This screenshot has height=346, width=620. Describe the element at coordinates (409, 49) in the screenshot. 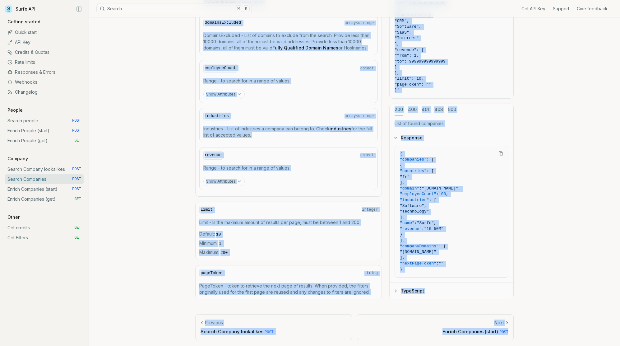

I see `span: "revenue": {` at that location.